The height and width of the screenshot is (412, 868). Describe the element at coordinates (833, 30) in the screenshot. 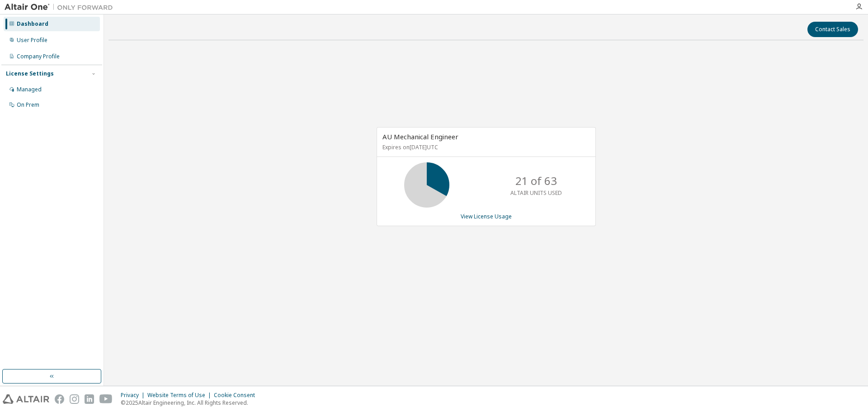

I see `button: Contact Sales` at that location.